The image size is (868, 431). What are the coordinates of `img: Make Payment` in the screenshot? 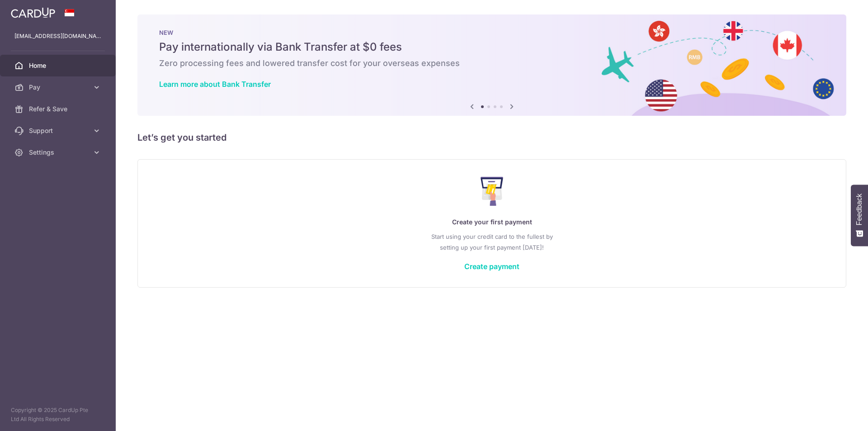 It's located at (492, 191).